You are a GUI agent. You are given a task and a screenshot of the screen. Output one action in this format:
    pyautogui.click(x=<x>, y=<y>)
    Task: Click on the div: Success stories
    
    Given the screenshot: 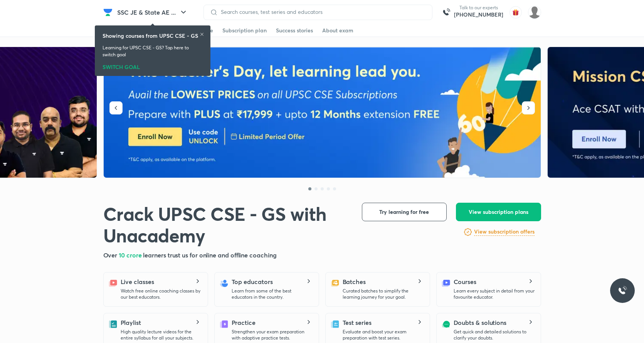 What is the action you would take?
    pyautogui.click(x=294, y=30)
    